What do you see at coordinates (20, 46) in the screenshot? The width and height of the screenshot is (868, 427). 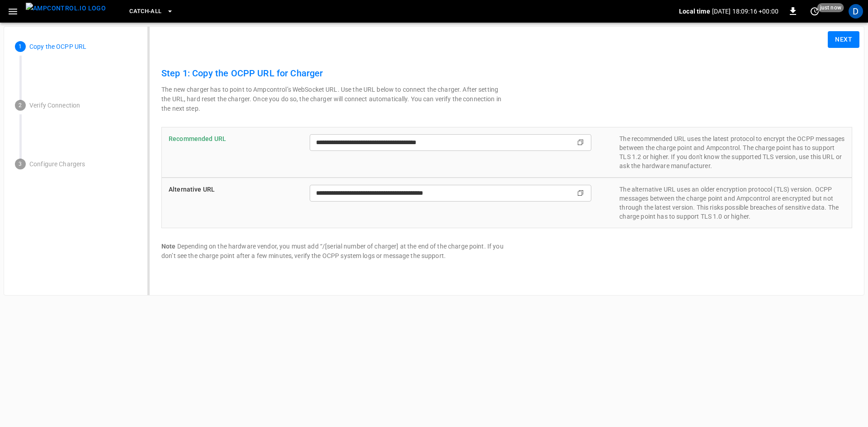 I see `text: 1` at bounding box center [20, 46].